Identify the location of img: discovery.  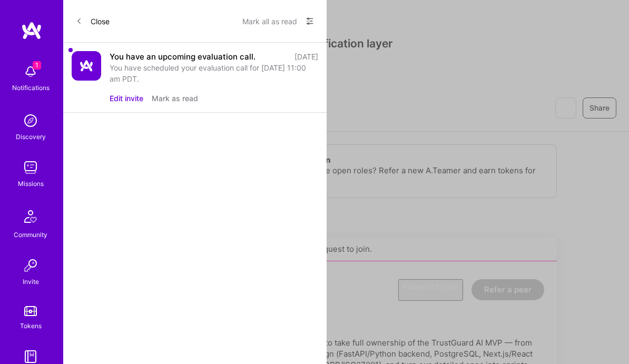
(30, 120).